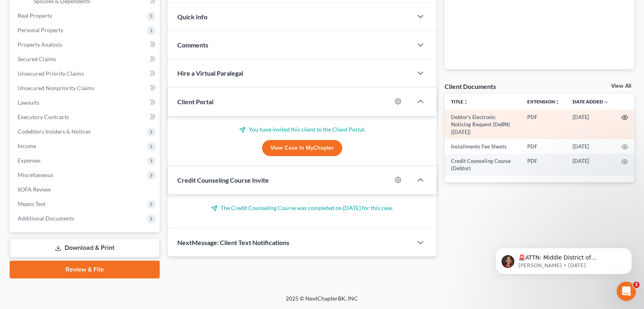 This screenshot has height=309, width=644. I want to click on span: Means Test, so click(32, 203).